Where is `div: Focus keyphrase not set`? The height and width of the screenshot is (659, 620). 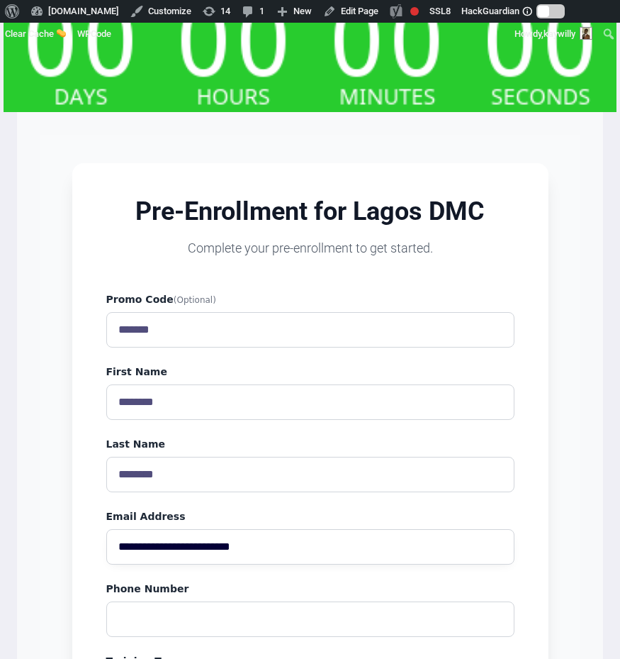 div: Focus keyphrase not set is located at coordinates (415, 11).